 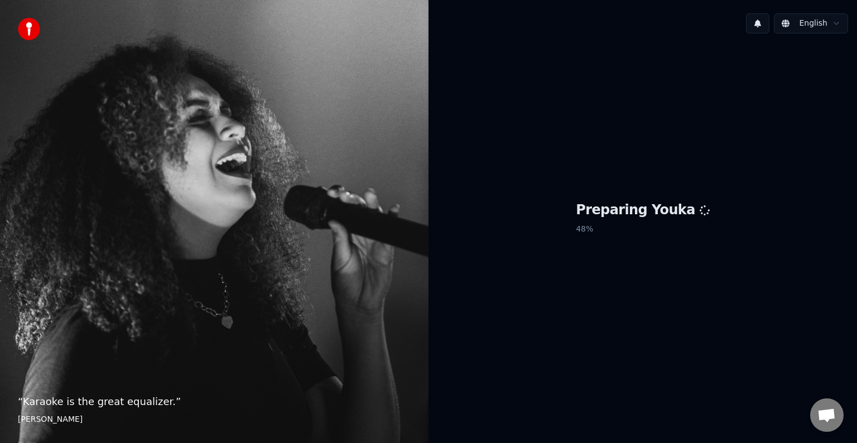 I want to click on h1: Preparing Youka, so click(x=642, y=210).